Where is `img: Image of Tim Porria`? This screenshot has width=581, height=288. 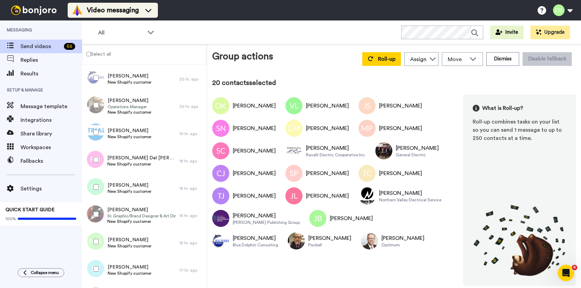 img: Image of Tim Porria is located at coordinates (384, 151).